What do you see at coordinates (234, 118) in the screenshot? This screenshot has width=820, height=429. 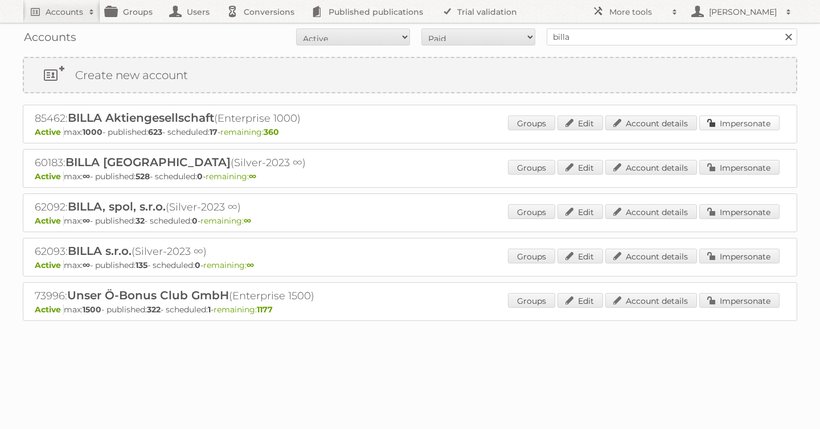 I see `h2: 85462: (Enterprise 1000)` at bounding box center [234, 118].